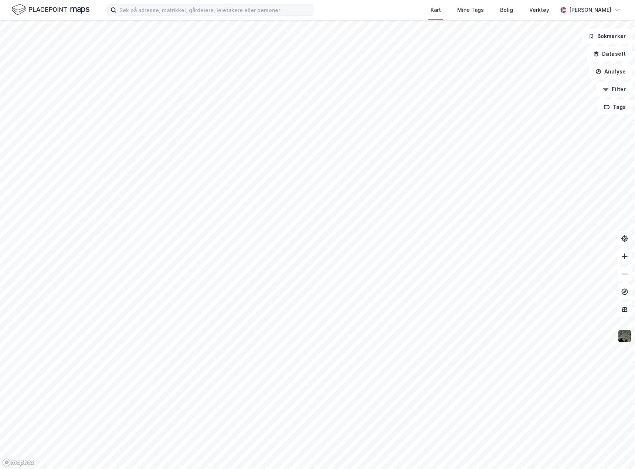  I want to click on div: Verktøy, so click(539, 10).